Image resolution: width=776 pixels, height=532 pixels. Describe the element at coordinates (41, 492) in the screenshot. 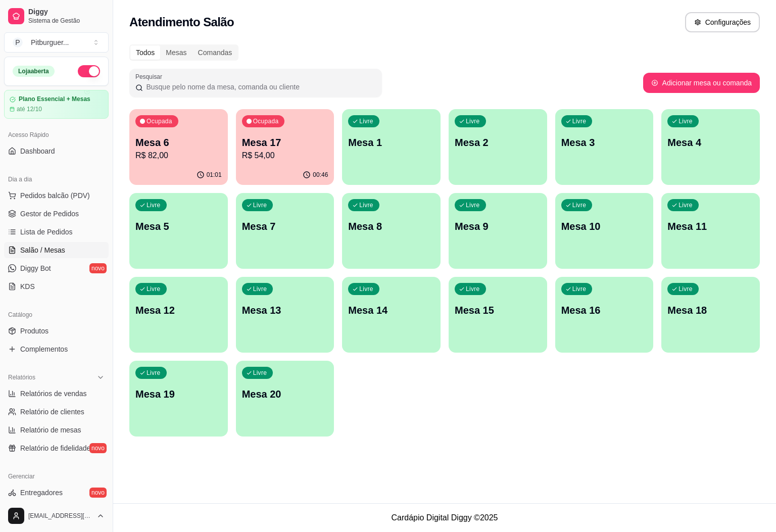

I see `span: Entregadores` at that location.